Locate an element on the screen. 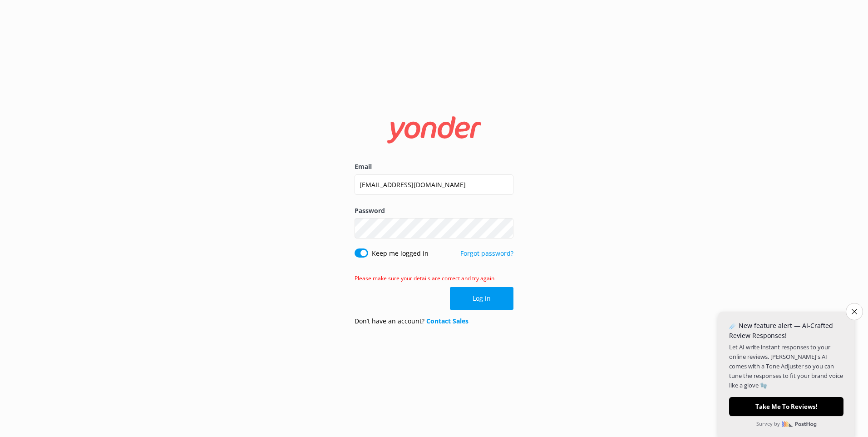  input: user@emailaddress.com is located at coordinates (434, 184).